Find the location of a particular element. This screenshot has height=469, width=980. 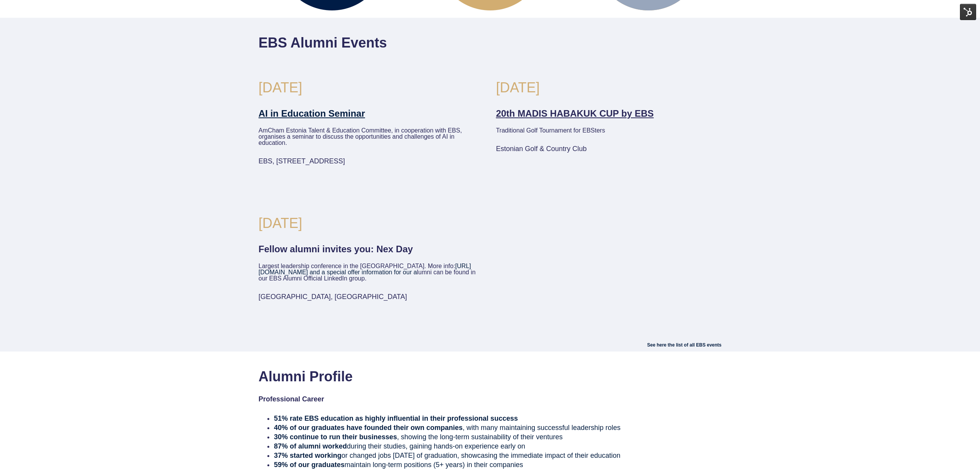

span: Fellow alumni invites you: Nex Day is located at coordinates (336, 248).